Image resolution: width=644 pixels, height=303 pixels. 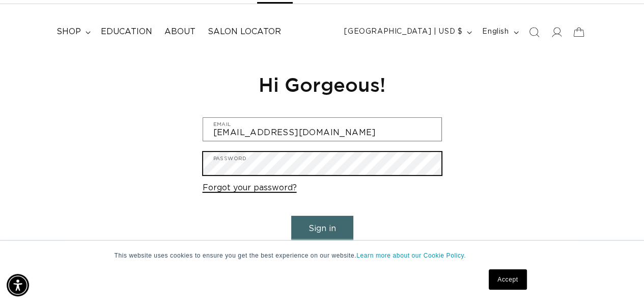 What do you see at coordinates (127, 31) in the screenshot?
I see `a: Education` at bounding box center [127, 31].